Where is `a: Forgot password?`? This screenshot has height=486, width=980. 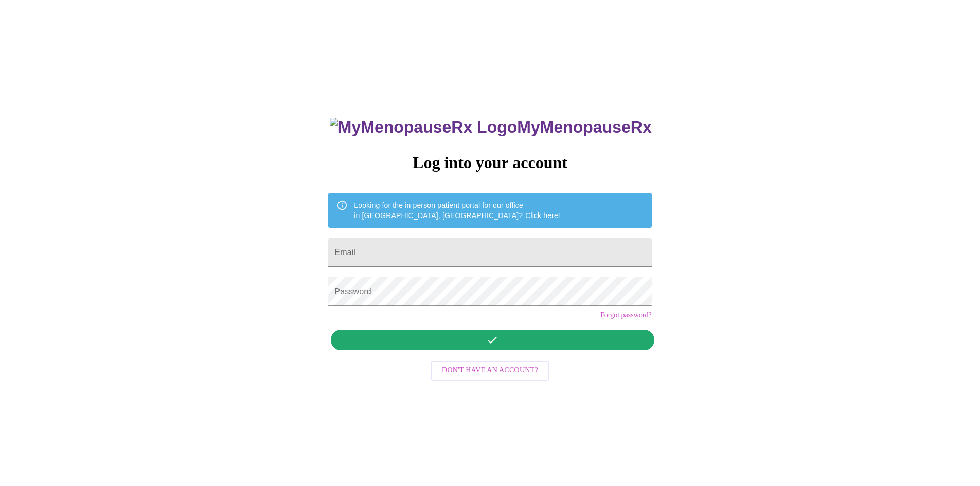 a: Forgot password? is located at coordinates (626, 316).